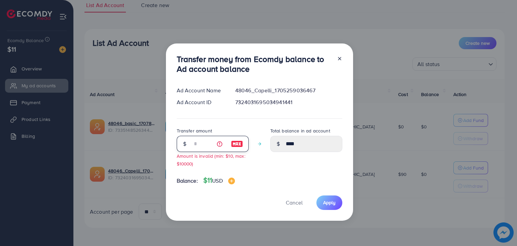  What do you see at coordinates (329, 202) in the screenshot?
I see `button: Apply` at bounding box center [329, 202].